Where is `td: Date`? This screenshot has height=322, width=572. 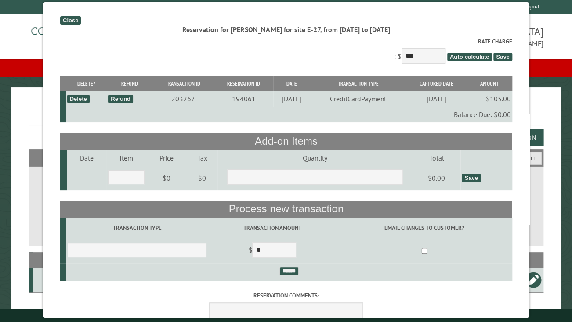
td: Date is located at coordinates (87, 158).